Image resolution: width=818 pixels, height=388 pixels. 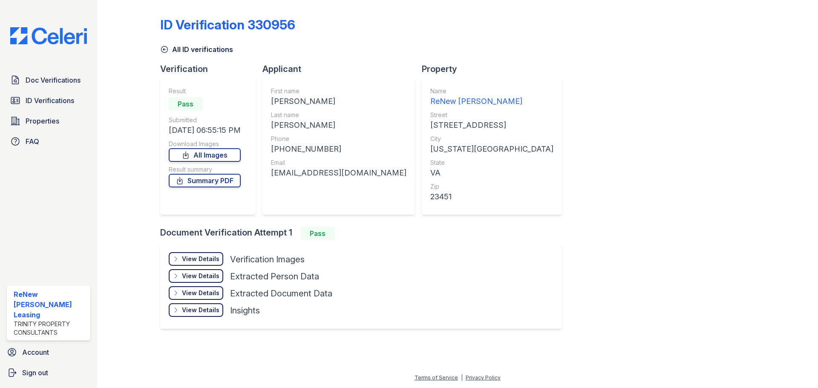 I want to click on a: FAQ, so click(x=49, y=142).